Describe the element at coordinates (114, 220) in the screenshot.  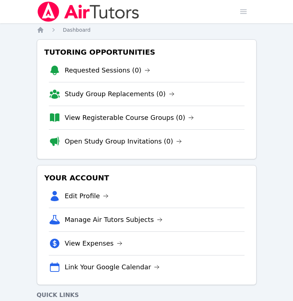
I see `a: Manage Air Tutors Subjects` at that location.